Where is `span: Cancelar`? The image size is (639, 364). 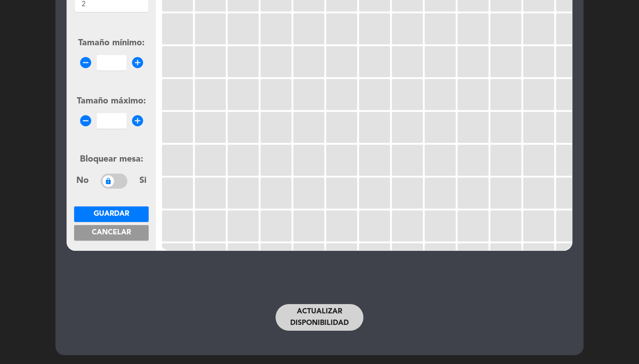
span: Cancelar is located at coordinates (112, 233).